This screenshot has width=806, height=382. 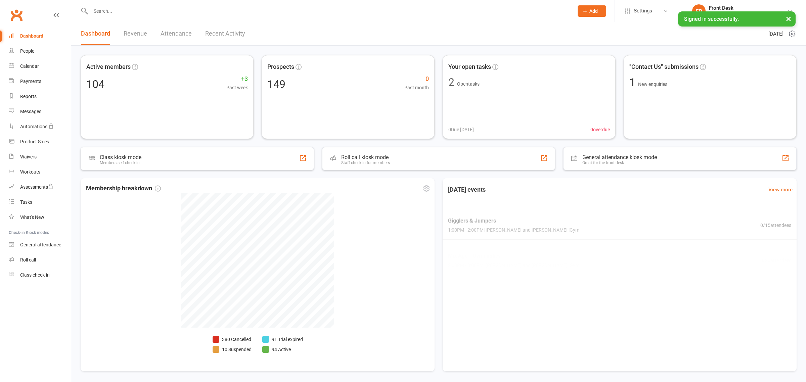 What do you see at coordinates (40, 66) in the screenshot?
I see `a: Calendar` at bounding box center [40, 66].